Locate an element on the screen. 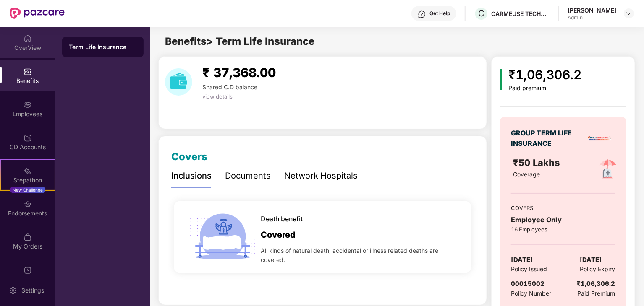  span: ₹ 37,368.00 is located at coordinates (239, 73).